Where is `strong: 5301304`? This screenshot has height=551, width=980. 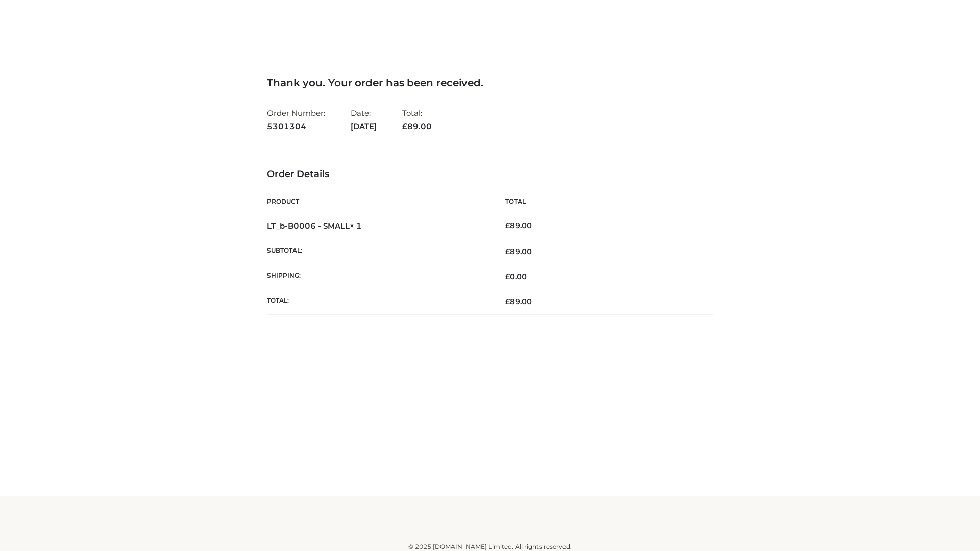 strong: 5301304 is located at coordinates (296, 126).